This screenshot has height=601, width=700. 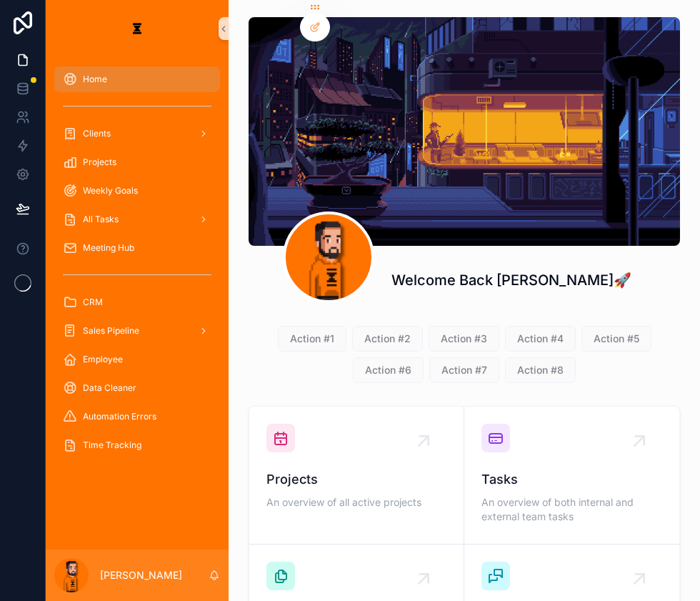 I want to click on a: ProjectsAn overview of all active projects, so click(x=356, y=475).